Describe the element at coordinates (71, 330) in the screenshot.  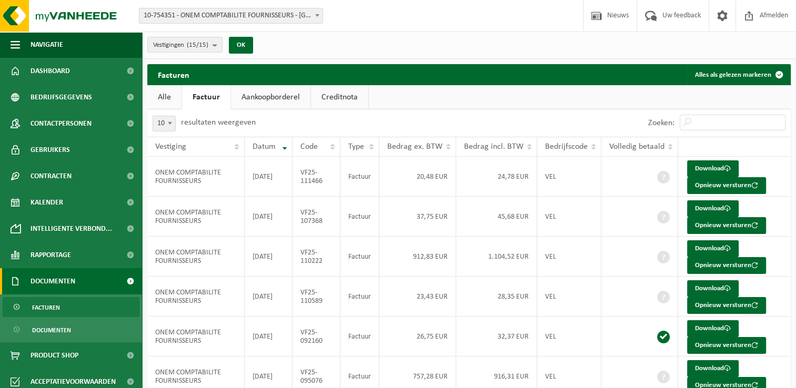
I see `a: Documenten` at that location.